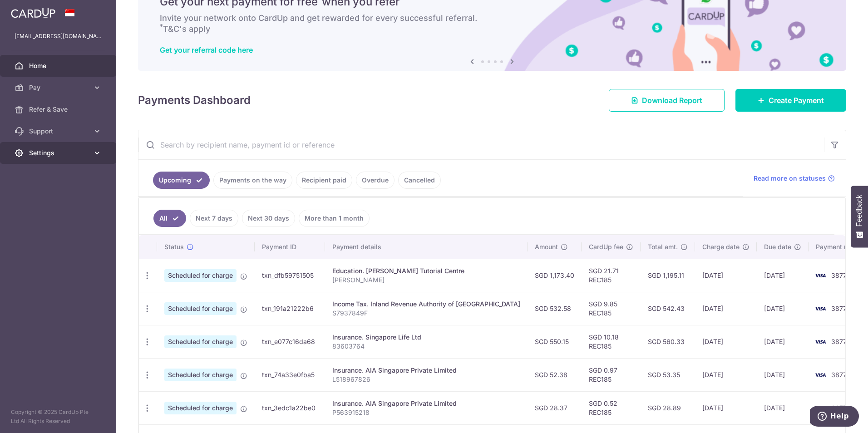 This screenshot has width=868, height=433. I want to click on a: Get your referral code here, so click(206, 50).